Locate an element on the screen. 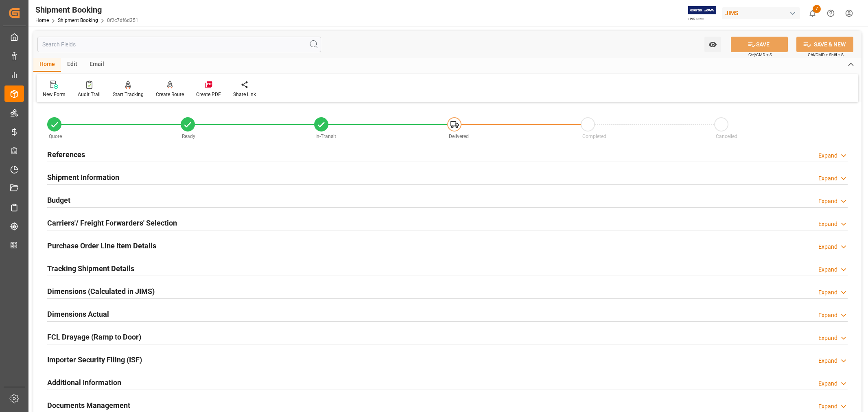 Image resolution: width=868 pixels, height=412 pixels. div: New Form is located at coordinates (54, 94).